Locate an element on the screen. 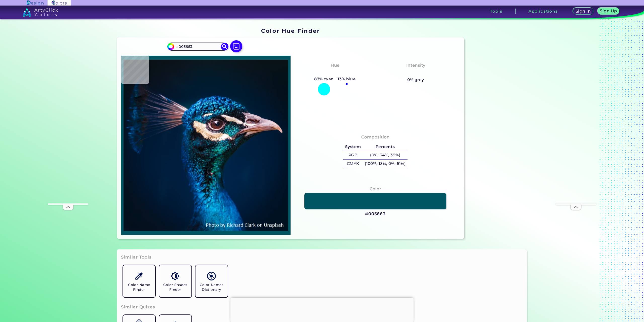  img: icon_color_shades.svg is located at coordinates (175, 276).